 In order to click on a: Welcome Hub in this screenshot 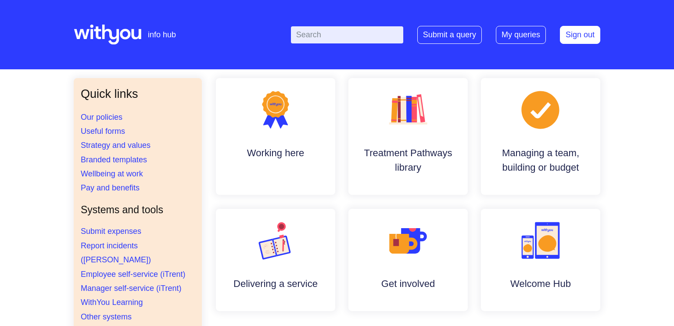, I will do `click(541, 260)`.